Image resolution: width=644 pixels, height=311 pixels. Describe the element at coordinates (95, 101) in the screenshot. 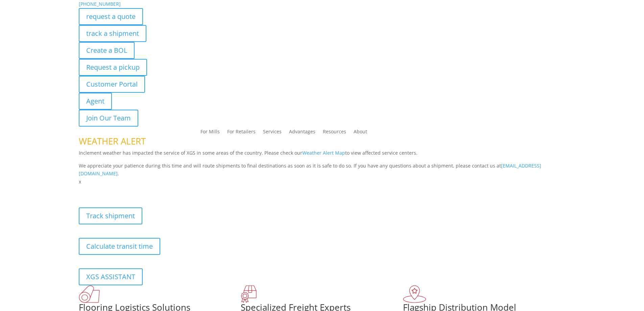

I see `a: Agent` at that location.